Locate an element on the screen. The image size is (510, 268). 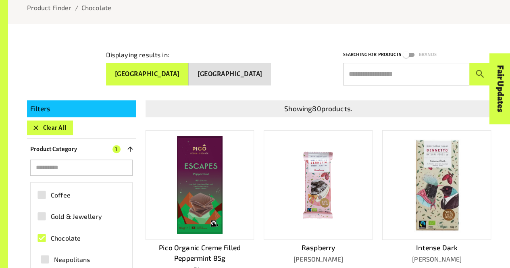
span: Gold & Jewellery is located at coordinates (76, 217).